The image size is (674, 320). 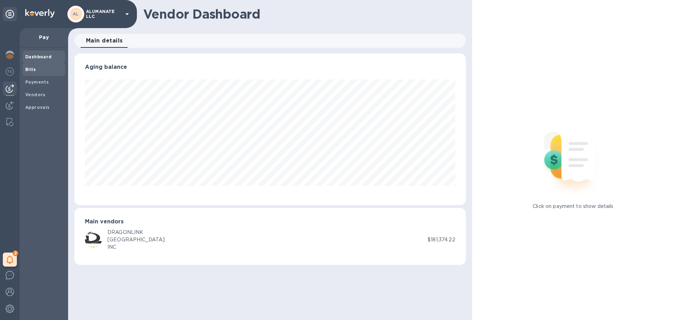 I want to click on img: Foreign exchange, so click(x=10, y=72).